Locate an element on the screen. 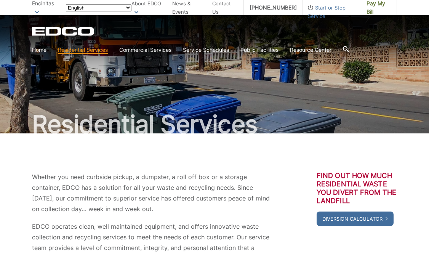 Image resolution: width=429 pixels, height=255 pixels. a: Resource Center is located at coordinates (311, 50).